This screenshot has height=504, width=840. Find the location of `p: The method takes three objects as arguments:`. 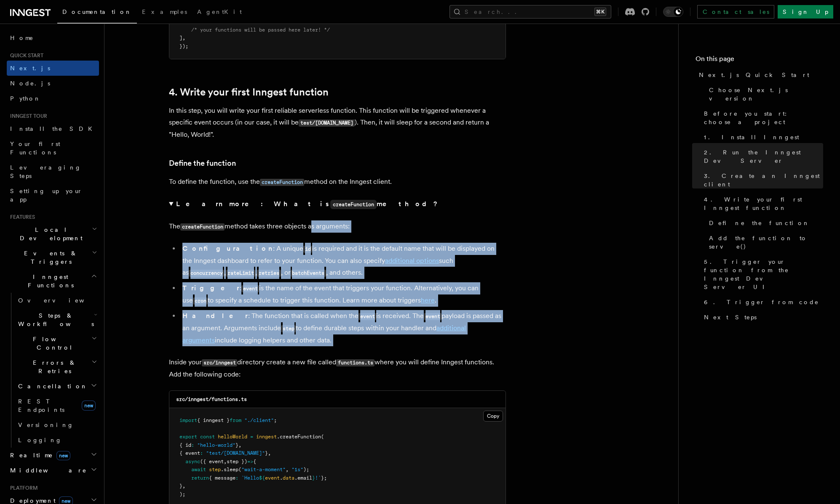

p: The method takes three objects as arguments: is located at coordinates (337, 227).